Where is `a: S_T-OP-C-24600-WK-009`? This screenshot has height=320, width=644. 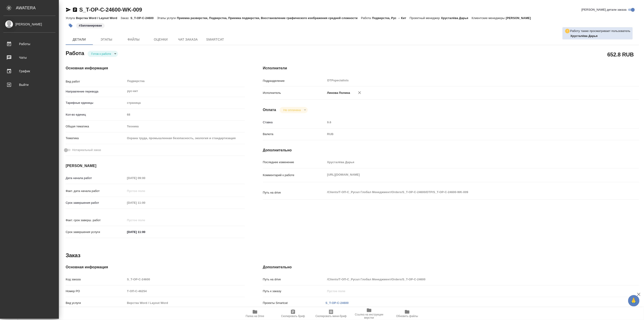
a: S_T-OP-C-24600-WK-009 is located at coordinates (111, 9).